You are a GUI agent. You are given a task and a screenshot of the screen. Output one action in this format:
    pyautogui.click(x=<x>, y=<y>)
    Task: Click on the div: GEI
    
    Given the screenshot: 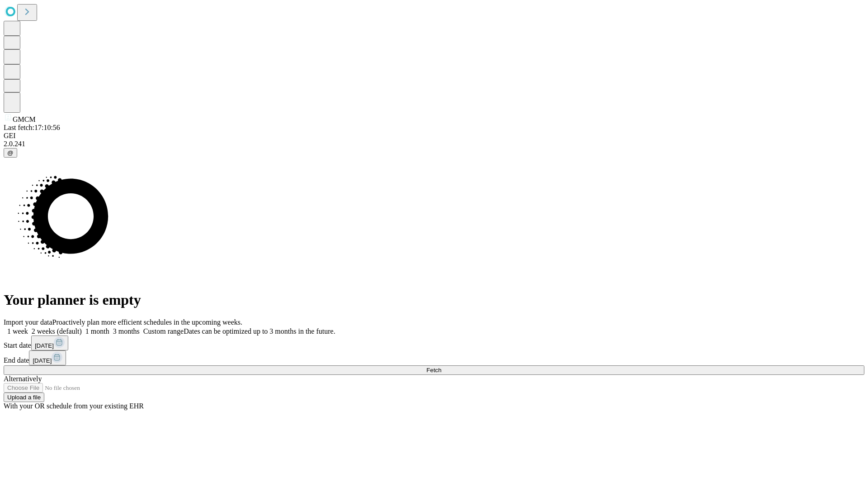 What is the action you would take?
    pyautogui.click(x=434, y=136)
    